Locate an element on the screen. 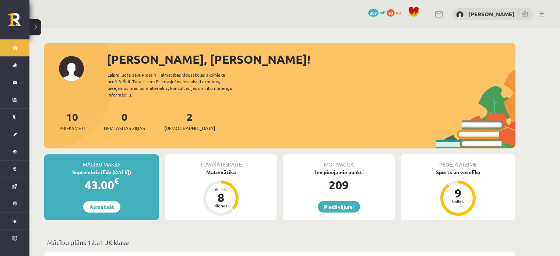 This screenshot has width=560, height=256. a: 10Priekšmeti is located at coordinates (72, 121).